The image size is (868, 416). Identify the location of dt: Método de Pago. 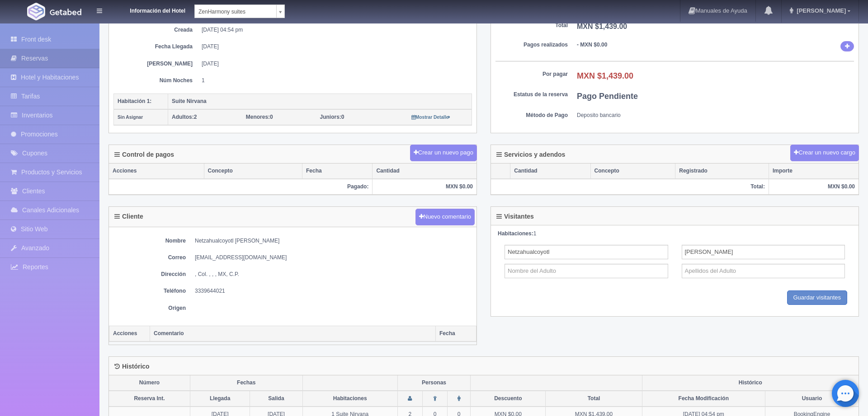
(532, 115).